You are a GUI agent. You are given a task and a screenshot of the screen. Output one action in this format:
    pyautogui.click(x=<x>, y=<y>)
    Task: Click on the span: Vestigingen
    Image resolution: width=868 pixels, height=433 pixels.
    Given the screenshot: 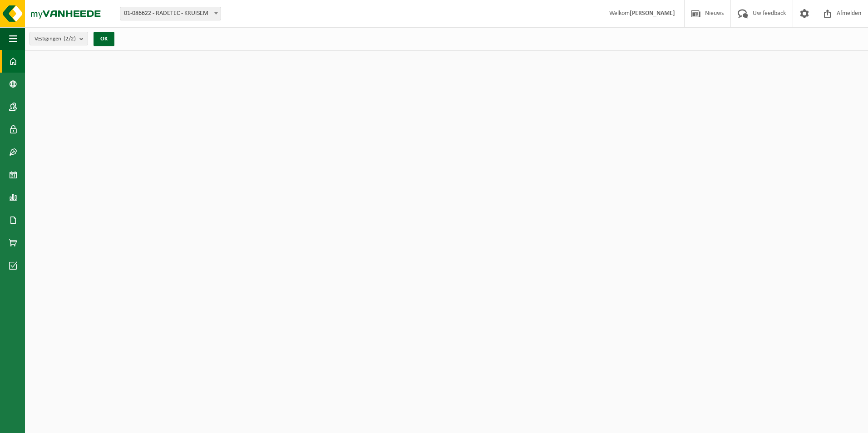 What is the action you would take?
    pyautogui.click(x=55, y=39)
    